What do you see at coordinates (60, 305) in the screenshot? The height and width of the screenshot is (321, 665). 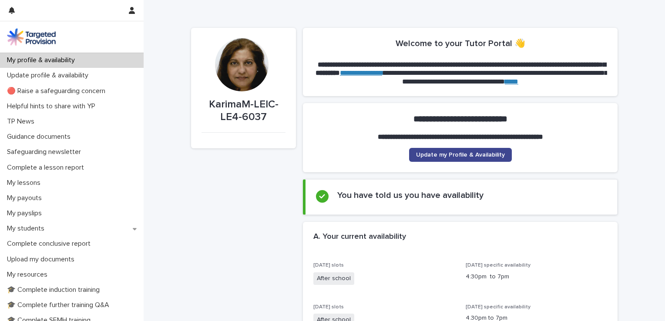 I see `p: 🎓 Complete further training Q&A` at bounding box center [60, 305].